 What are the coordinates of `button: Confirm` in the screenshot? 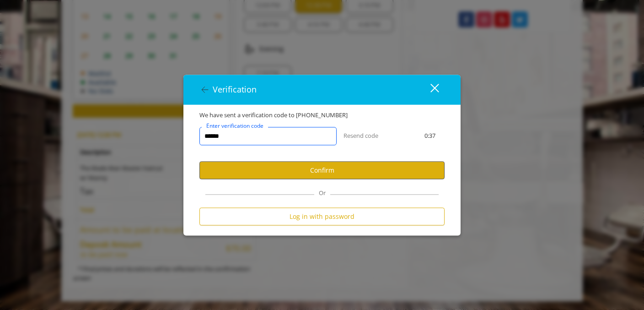 It's located at (322, 170).